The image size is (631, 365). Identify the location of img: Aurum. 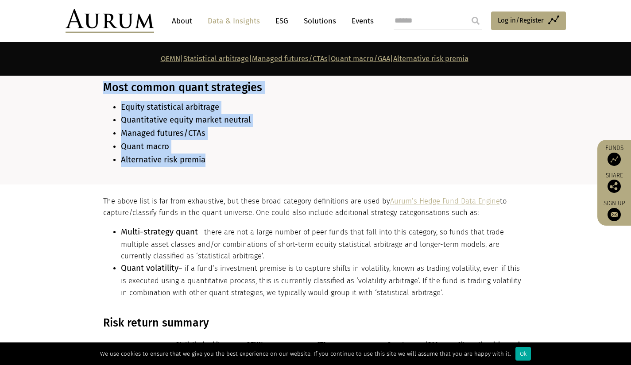
(110, 21).